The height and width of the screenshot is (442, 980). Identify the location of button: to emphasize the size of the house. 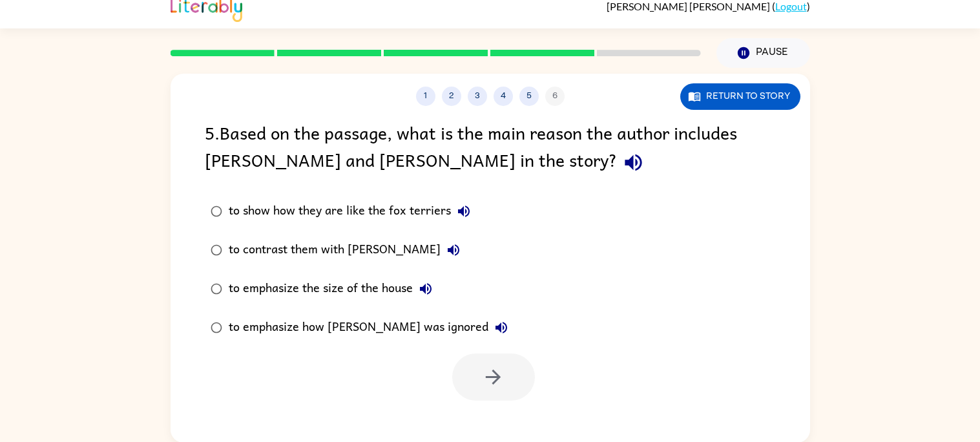
(426, 289).